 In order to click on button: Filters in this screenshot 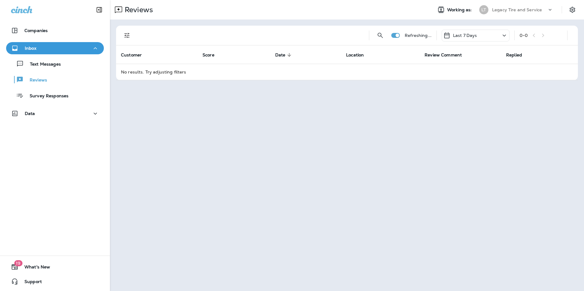, I will do `click(127, 35)`.